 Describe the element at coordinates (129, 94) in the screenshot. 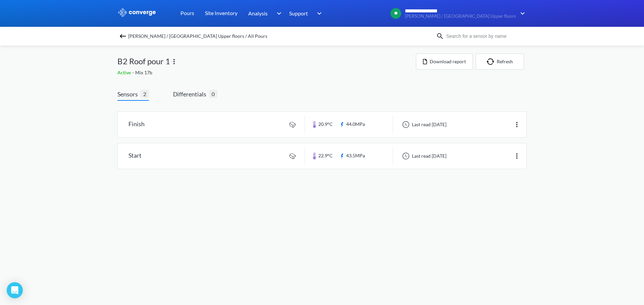

I see `span: Sensors` at that location.